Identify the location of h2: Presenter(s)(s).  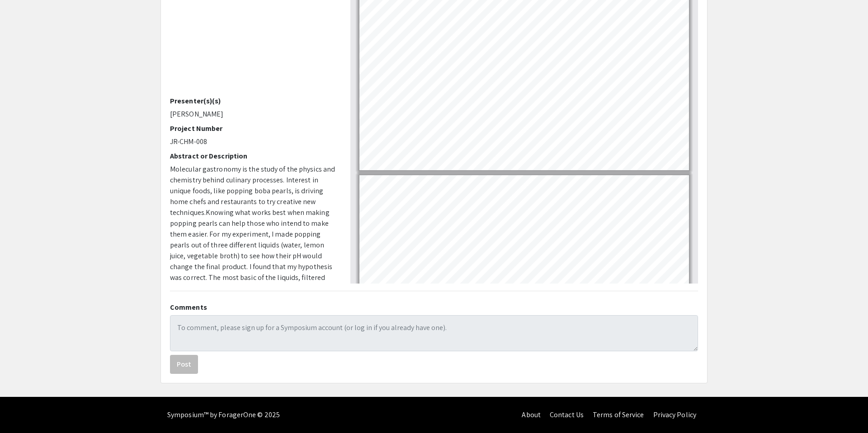
(253, 101).